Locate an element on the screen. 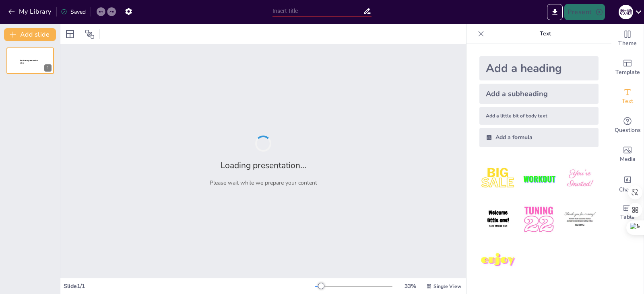 The image size is (644, 294). div: Layout is located at coordinates (70, 34).